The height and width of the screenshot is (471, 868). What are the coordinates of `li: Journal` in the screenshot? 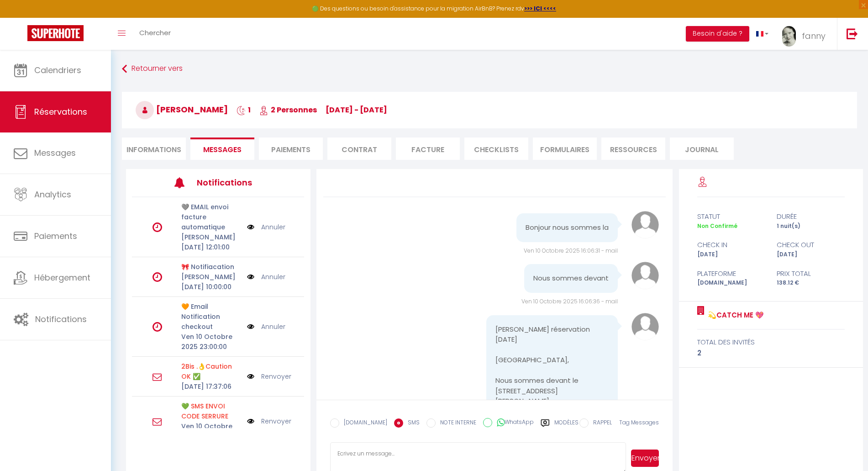 It's located at (701, 148).